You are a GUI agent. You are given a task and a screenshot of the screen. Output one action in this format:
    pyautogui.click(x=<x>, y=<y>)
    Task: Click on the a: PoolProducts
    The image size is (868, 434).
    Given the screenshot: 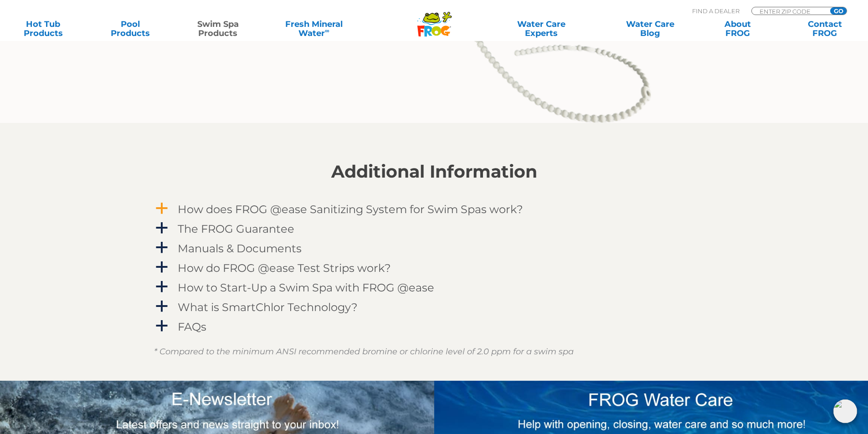 What is the action you would take?
    pyautogui.click(x=130, y=29)
    